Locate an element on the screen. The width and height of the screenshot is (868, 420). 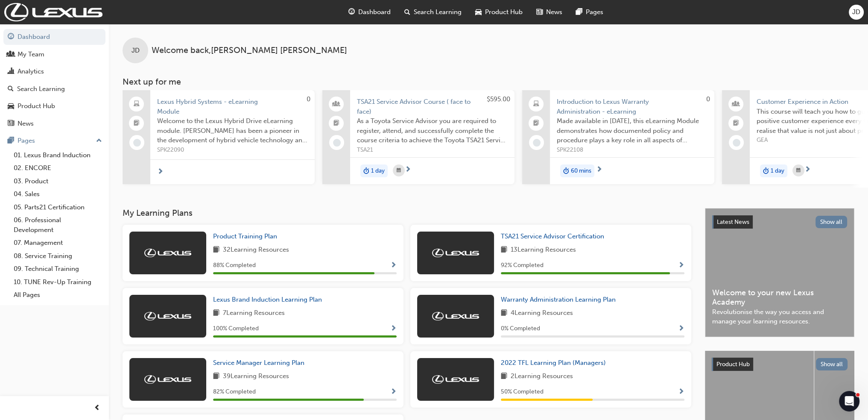
a: 04. Sales is located at coordinates (58, 194).